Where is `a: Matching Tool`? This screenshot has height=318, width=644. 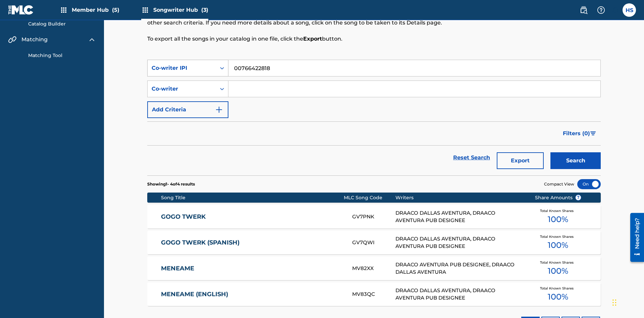 a: Matching Tool is located at coordinates (62, 55).